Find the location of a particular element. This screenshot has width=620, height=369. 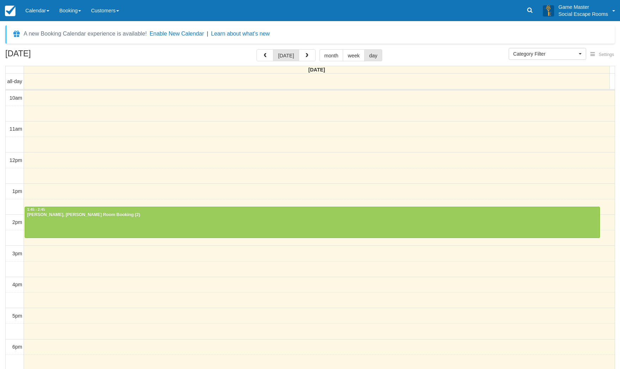

button: Settings is located at coordinates (602, 55).